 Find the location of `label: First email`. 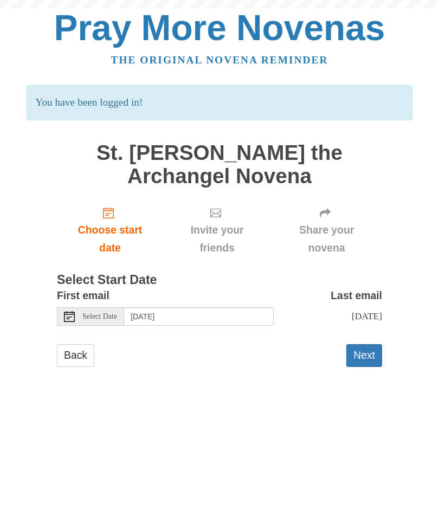

label: First email is located at coordinates (83, 296).